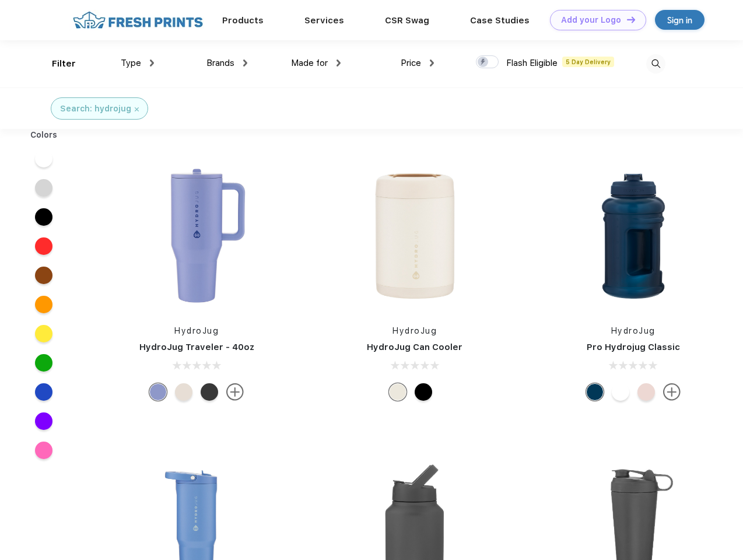 The width and height of the screenshot is (743, 560). Describe the element at coordinates (309, 63) in the screenshot. I see `span: Made for` at that location.